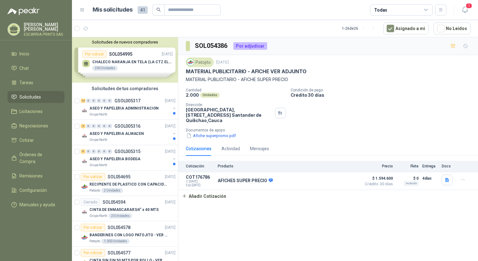 This screenshot has width=478, height=261. Describe the element at coordinates (381, 10) in the screenshot. I see `div: Todas` at that location.